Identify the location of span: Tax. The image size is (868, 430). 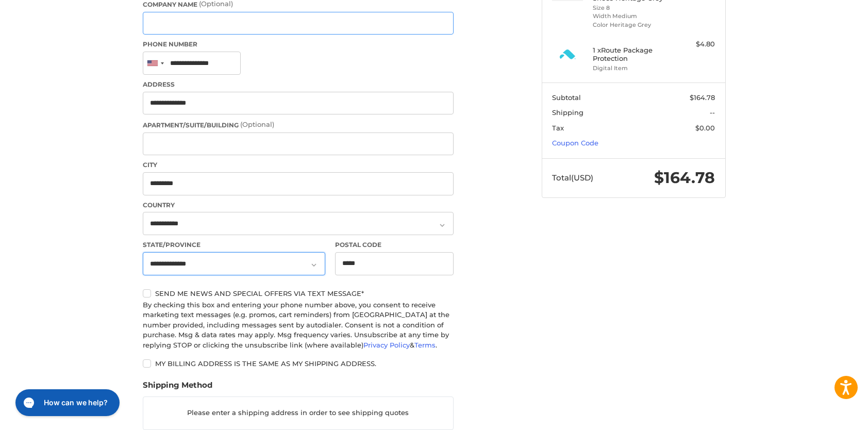
(557, 128).